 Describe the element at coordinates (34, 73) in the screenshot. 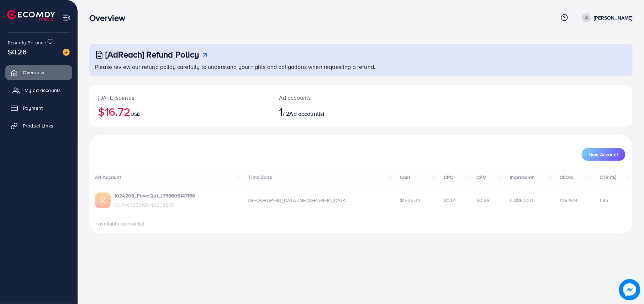

I see `span: Overview` at that location.